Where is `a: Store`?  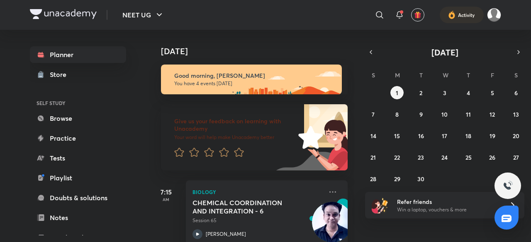 a: Store is located at coordinates (78, 75).